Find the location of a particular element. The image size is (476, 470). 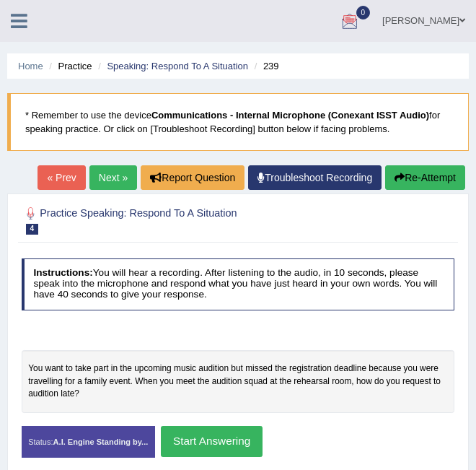

h4: You will hear a recording. After listening to the audio, in 10 seconds, please speak into the mic... is located at coordinates (238, 284).